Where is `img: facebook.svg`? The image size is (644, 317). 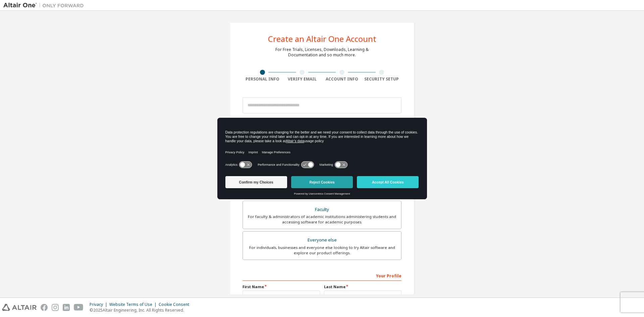 img: facebook.svg is located at coordinates (44, 308).